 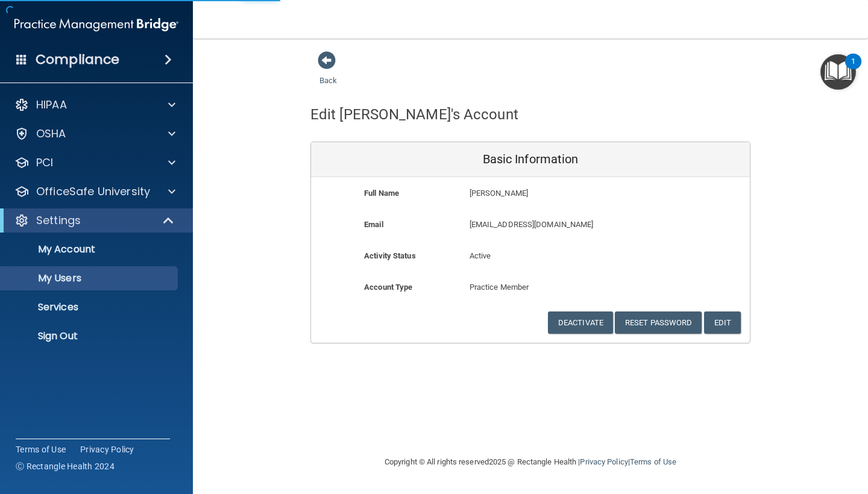 What do you see at coordinates (90, 307) in the screenshot?
I see `p: Services` at bounding box center [90, 307].